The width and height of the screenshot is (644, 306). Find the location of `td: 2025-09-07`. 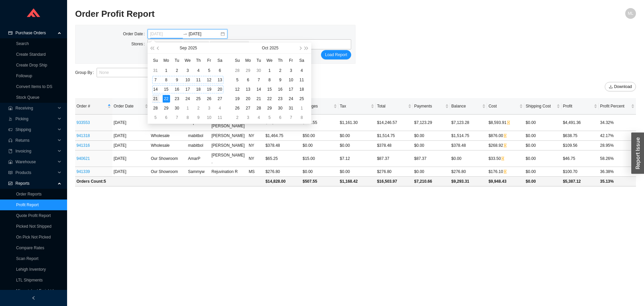

td: 2025-09-07 is located at coordinates (156, 80).